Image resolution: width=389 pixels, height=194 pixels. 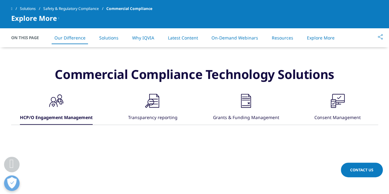 What do you see at coordinates (235, 38) in the screenshot?
I see `a: On-Demand Webinars` at bounding box center [235, 38].